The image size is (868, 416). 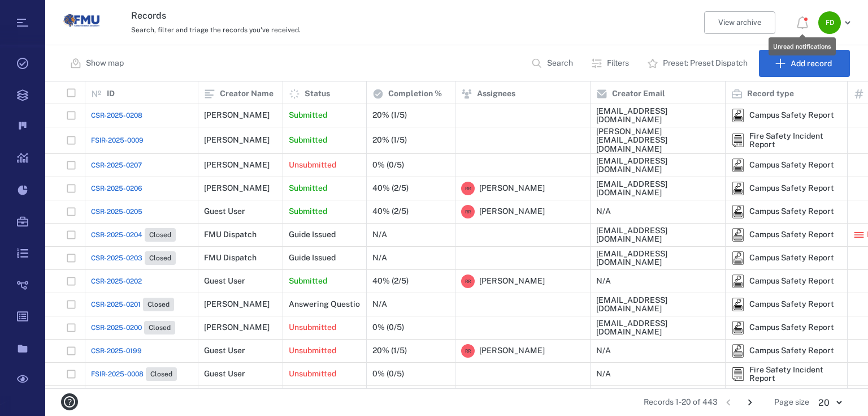 I want to click on p: Assignees, so click(x=496, y=94).